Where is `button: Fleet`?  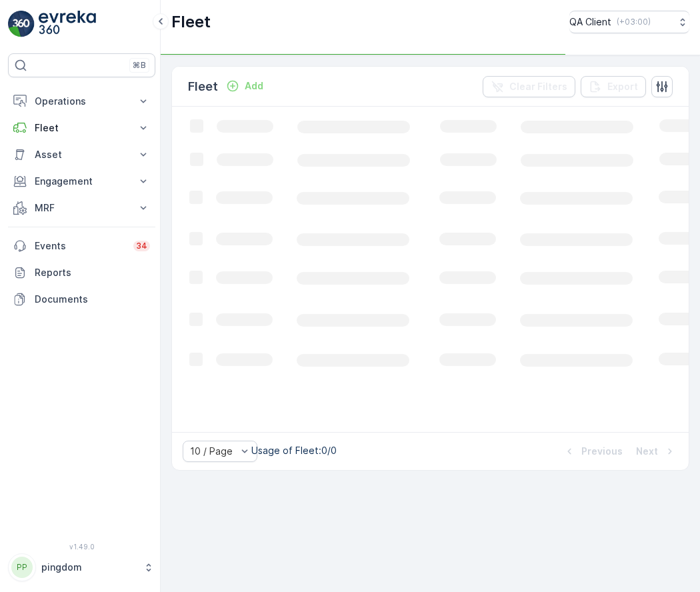 button: Fleet is located at coordinates (81, 128).